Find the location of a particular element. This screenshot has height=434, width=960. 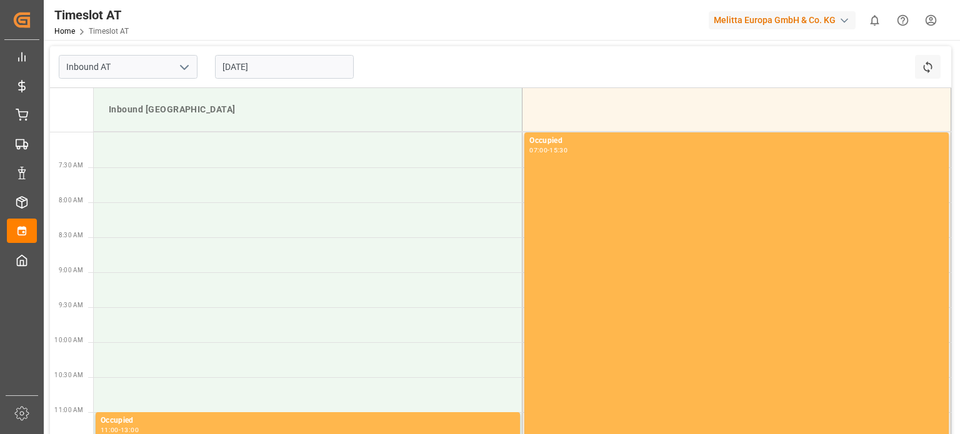

div: Melitta Europa GmbH & Co. KG is located at coordinates (782, 20).